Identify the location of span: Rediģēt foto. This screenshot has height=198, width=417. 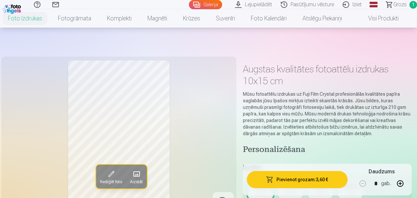
(111, 182).